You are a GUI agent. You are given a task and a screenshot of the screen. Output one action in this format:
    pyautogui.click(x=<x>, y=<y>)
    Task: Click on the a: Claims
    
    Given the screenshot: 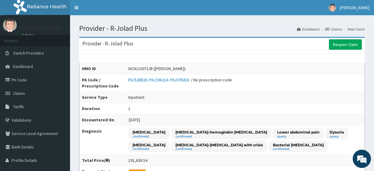 What is the action you would take?
    pyautogui.click(x=333, y=29)
    